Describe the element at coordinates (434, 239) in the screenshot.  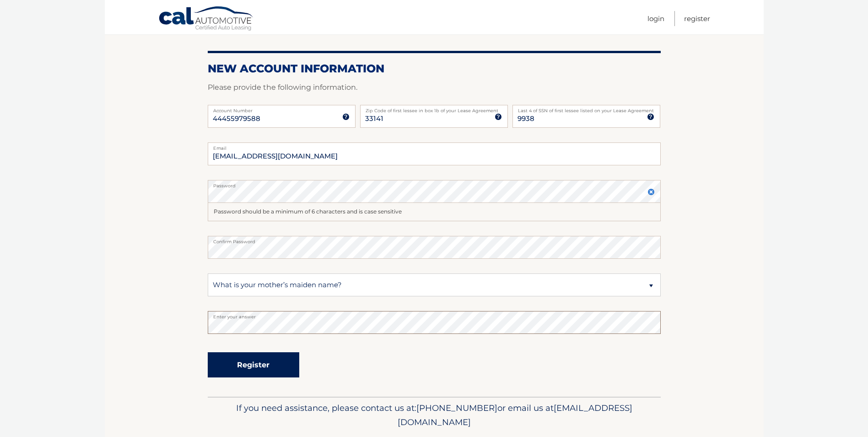
I see `label: Confirm Password` at that location.